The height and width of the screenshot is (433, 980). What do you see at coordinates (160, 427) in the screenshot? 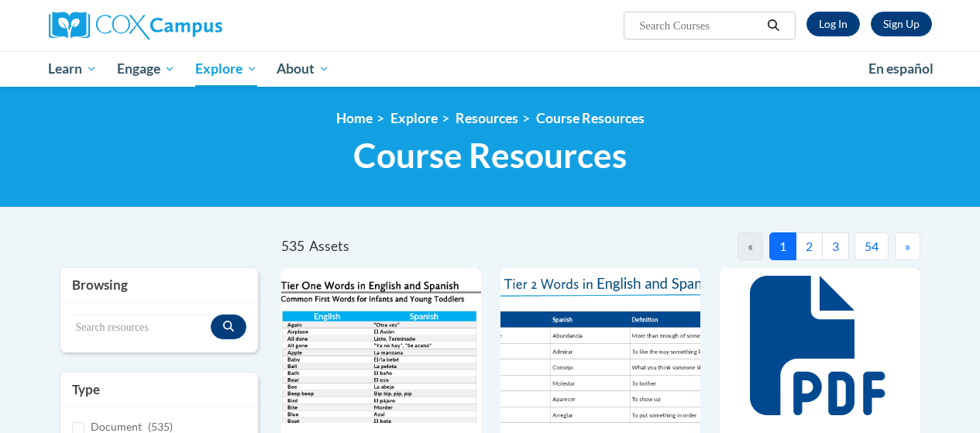
I see `span: (535)` at bounding box center [160, 427].